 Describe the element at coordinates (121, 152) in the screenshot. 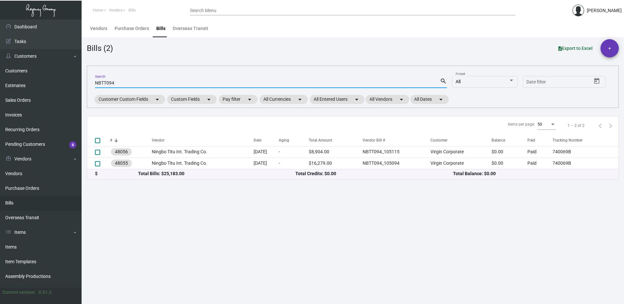

I see `mat-chip: 48056` at that location.